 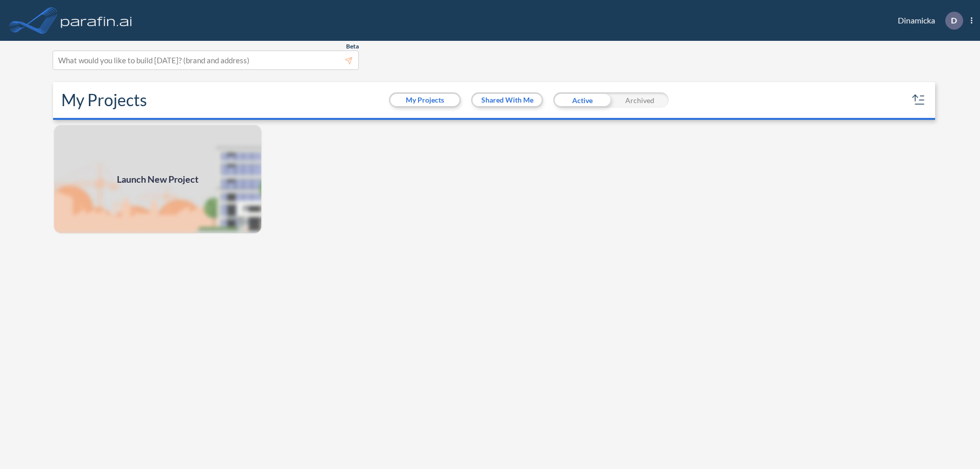 I want to click on img: add, so click(x=158, y=179).